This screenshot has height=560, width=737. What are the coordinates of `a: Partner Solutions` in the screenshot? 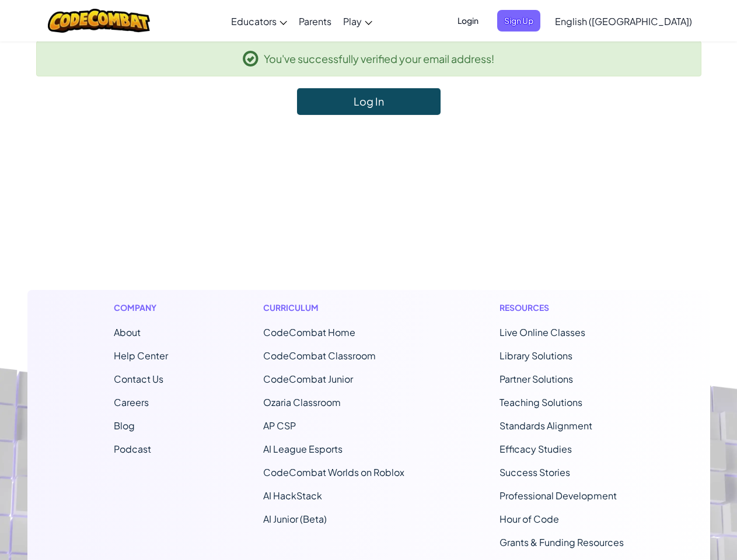 It's located at (536, 379).